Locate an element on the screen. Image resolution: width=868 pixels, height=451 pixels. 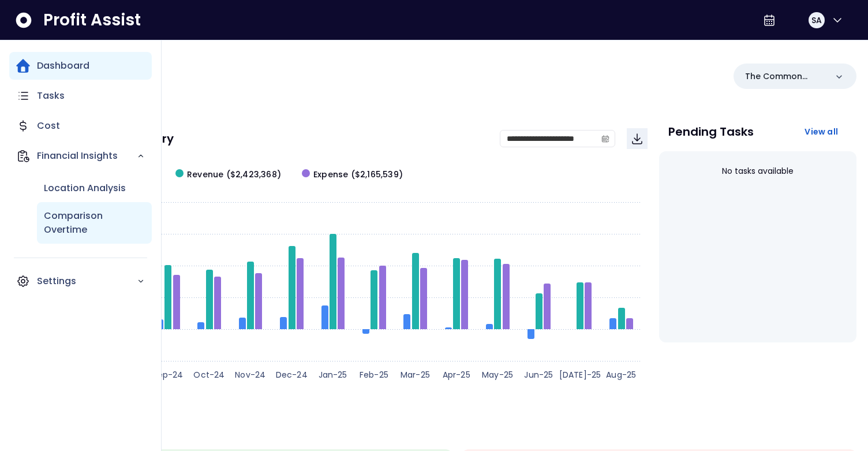
span: View all is located at coordinates (821, 132).